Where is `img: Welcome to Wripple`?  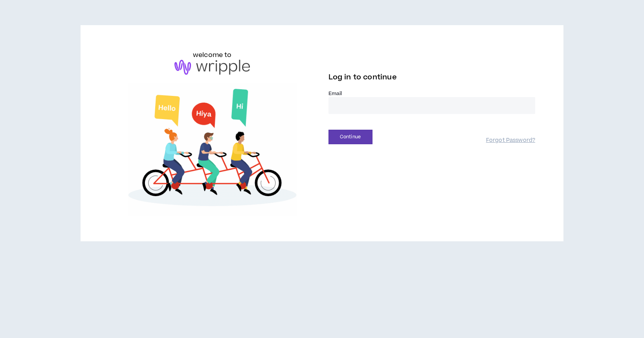 img: Welcome to Wripple is located at coordinates (212, 149).